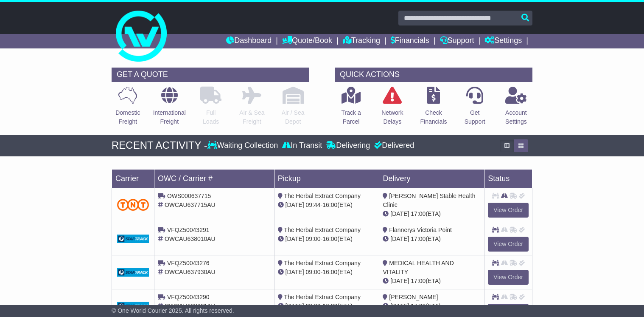 Image resolution: width=644 pixels, height=317 pixels. Describe the element at coordinates (351, 108) in the screenshot. I see `a: Track aParcel` at that location.